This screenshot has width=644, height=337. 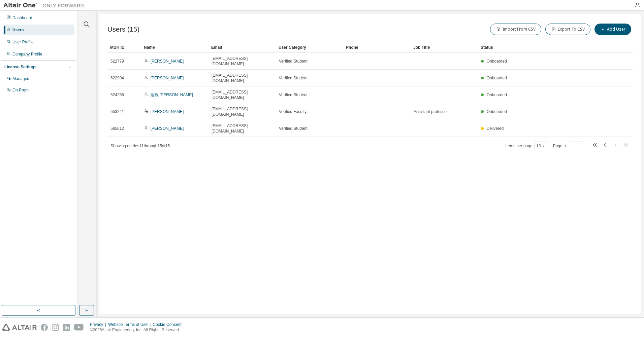 What do you see at coordinates (495, 128) in the screenshot?
I see `span: Delivered` at bounding box center [495, 128].